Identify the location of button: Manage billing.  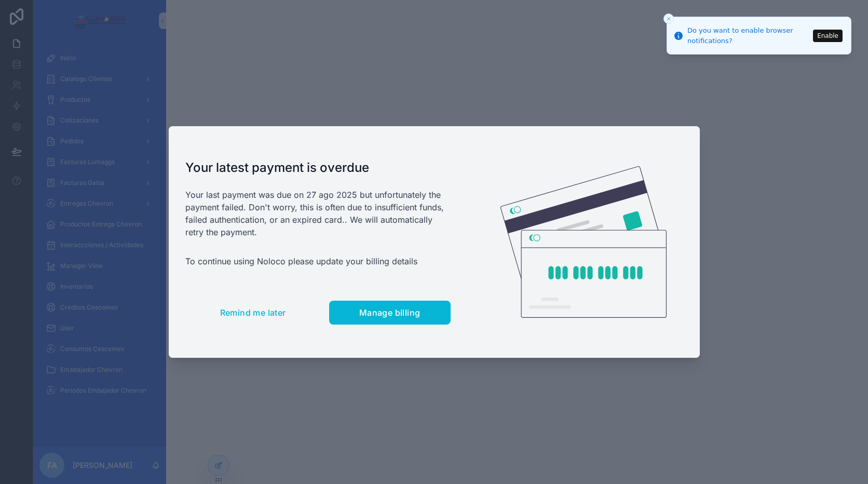
(390, 312).